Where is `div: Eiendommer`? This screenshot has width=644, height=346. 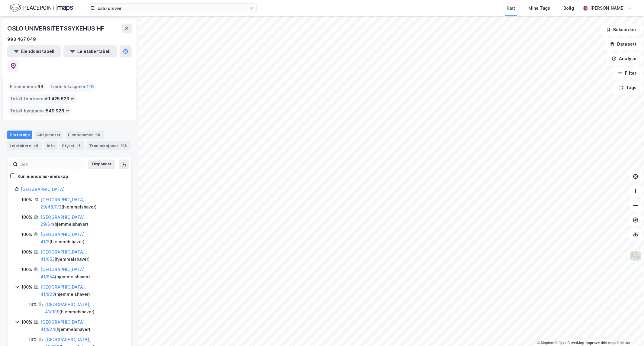
div: Eiendommer is located at coordinates (85, 135).